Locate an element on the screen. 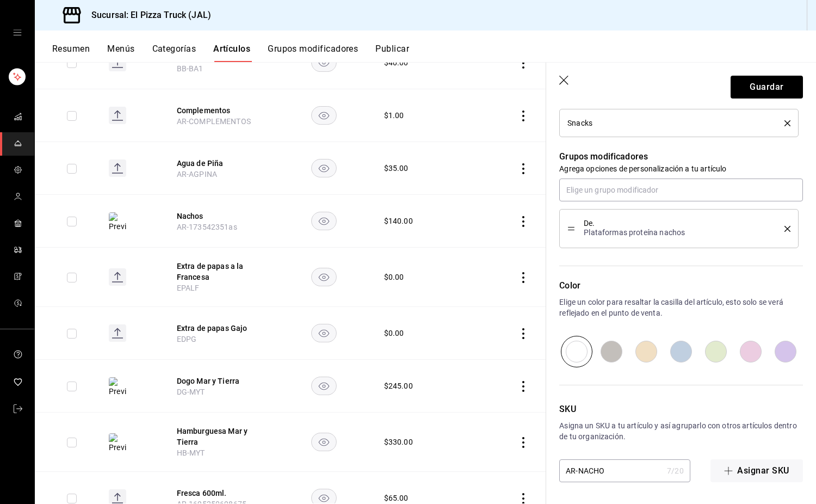  span: BB-BA1 is located at coordinates (190, 68).